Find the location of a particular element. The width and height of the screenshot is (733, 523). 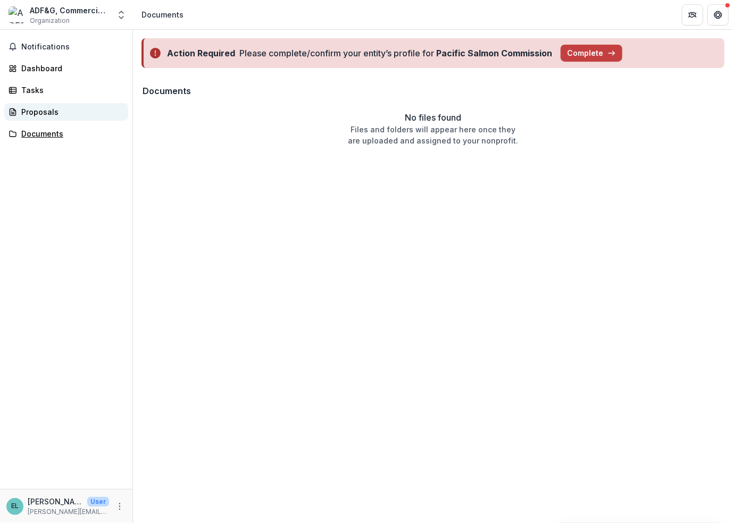

strong: Pacific Salmon Commission is located at coordinates (494, 53).